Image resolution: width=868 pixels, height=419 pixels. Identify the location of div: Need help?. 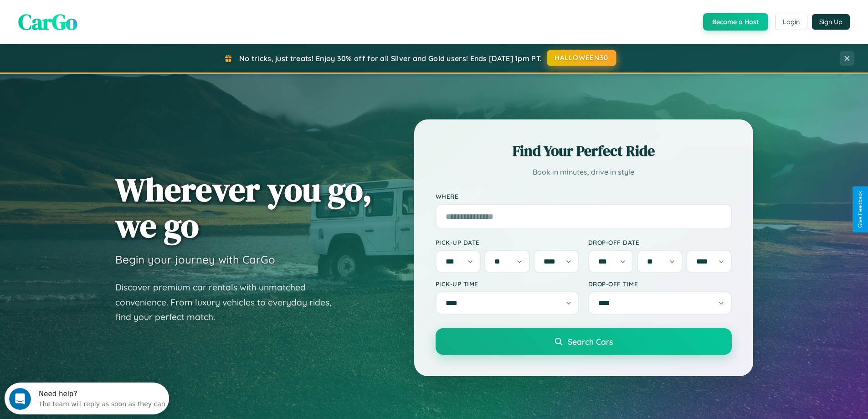
(97, 11).